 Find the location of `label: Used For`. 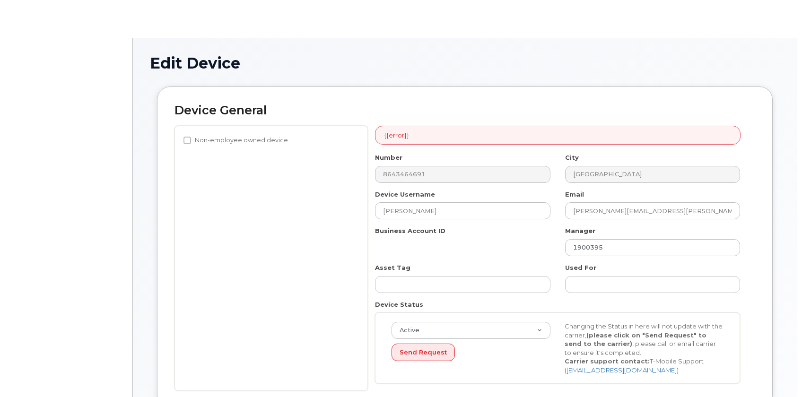

label: Used For is located at coordinates (581, 268).